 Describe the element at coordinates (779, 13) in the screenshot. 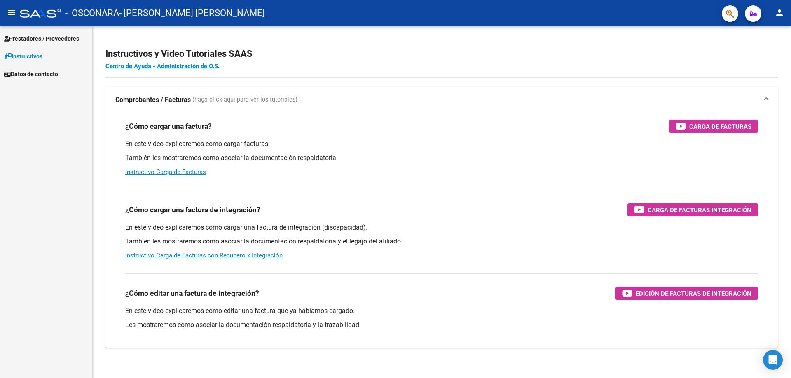

I see `mat-icon: person` at that location.